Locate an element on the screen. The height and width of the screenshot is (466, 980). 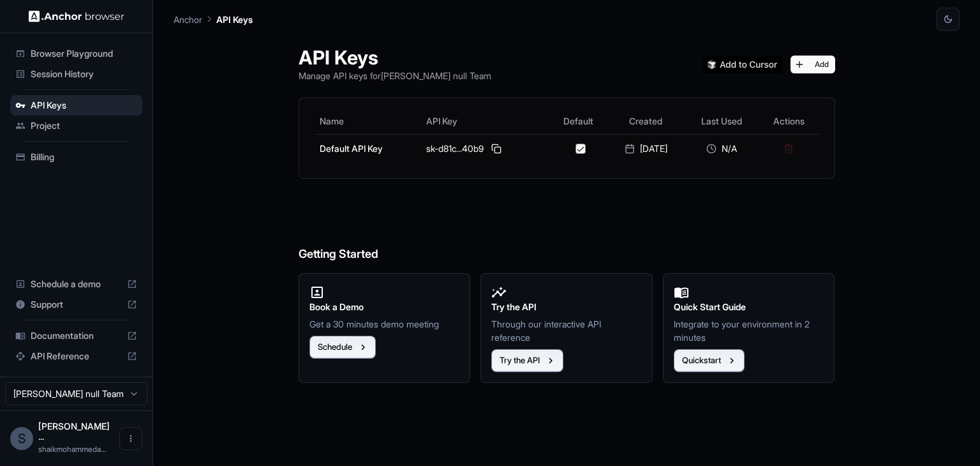
button: Quickstart is located at coordinates (709, 360).